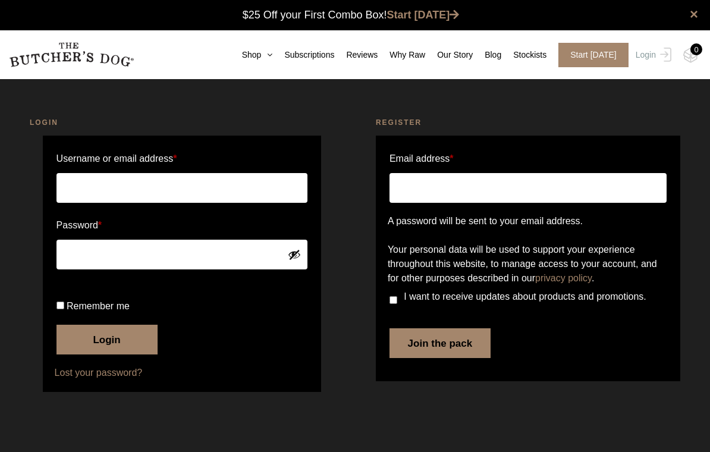 This screenshot has width=710, height=452. What do you see at coordinates (449, 55) in the screenshot?
I see `a: Our Story` at bounding box center [449, 55].